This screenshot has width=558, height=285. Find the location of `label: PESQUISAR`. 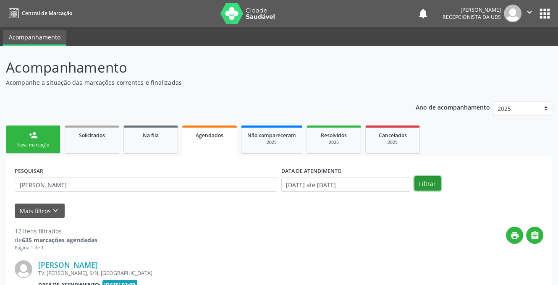

label: PESQUISAR is located at coordinates (29, 171).